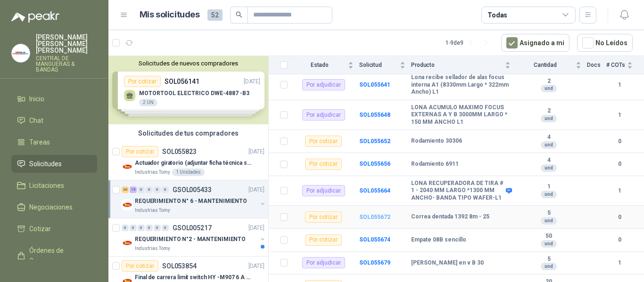 The width and height of the screenshot is (644, 282). What do you see at coordinates (535, 43) in the screenshot?
I see `button: Asignado a mi` at bounding box center [535, 43].